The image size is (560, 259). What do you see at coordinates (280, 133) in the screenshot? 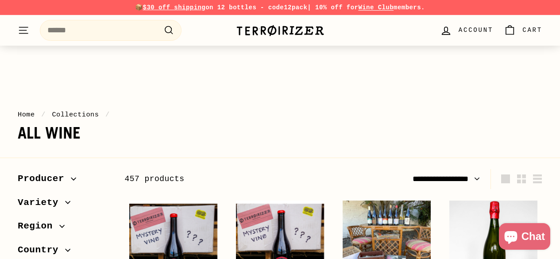
I see `h1: All wine` at bounding box center [280, 133].